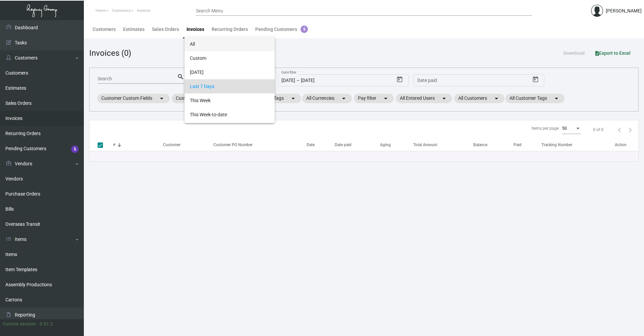 The image size is (644, 336). What do you see at coordinates (46, 324) in the screenshot?
I see `div: 0.51.2` at bounding box center [46, 324].